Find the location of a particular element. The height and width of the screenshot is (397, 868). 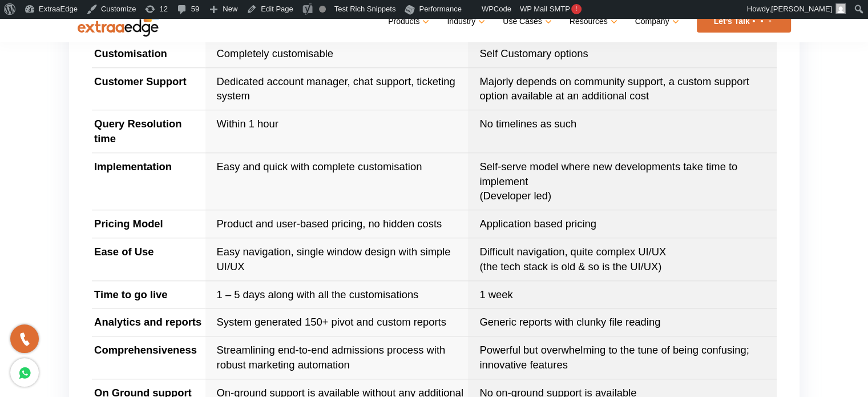

span: Easy and quick with complete customisation is located at coordinates (320, 166).